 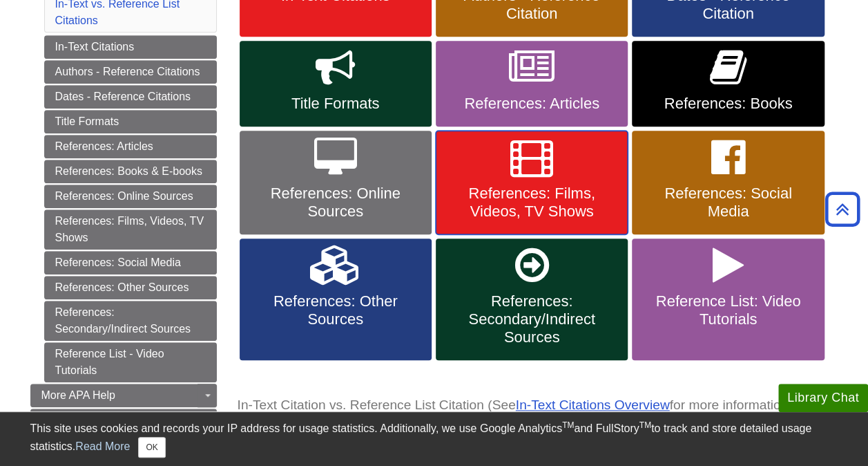 I want to click on span: References: Secondary/Indirect Sources, so click(x=532, y=319).